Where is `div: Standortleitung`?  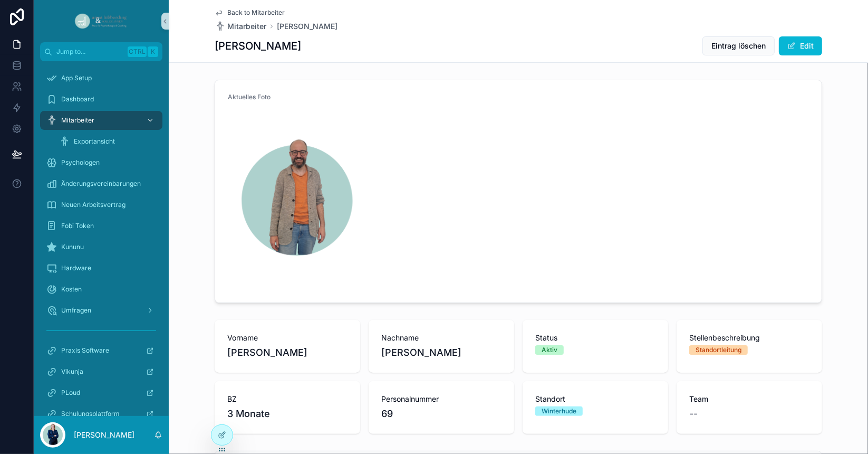
div: Standortleitung is located at coordinates (718, 350).